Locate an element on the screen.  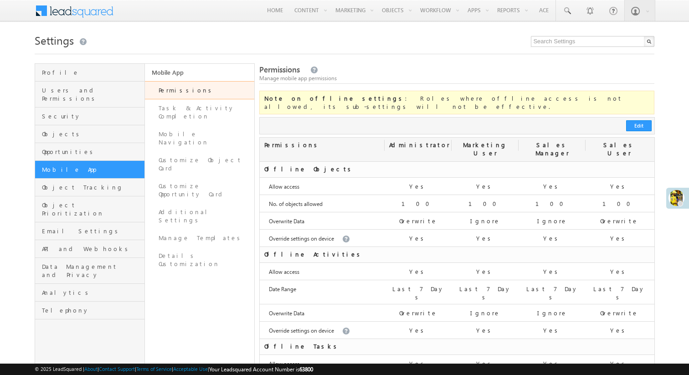
a: Opportunities is located at coordinates (90, 152).